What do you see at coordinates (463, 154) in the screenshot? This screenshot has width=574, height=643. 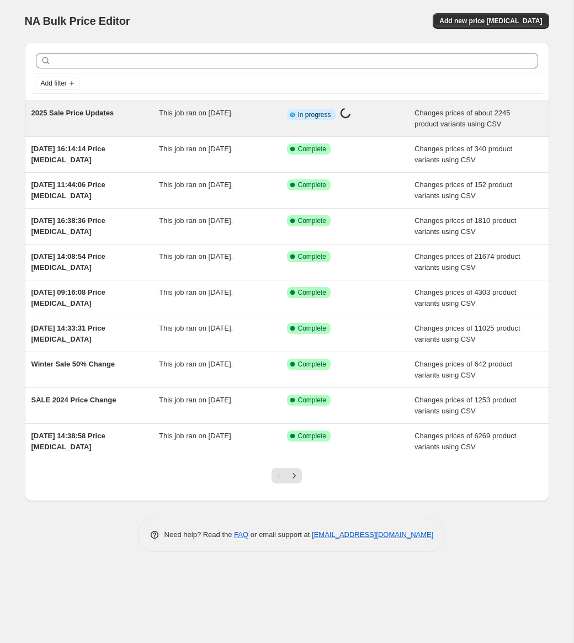 I see `span: Changes prices of 340 product variants using CSV` at bounding box center [463, 154].